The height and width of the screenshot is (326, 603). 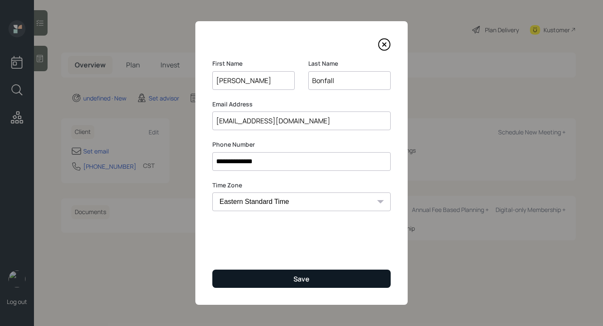 I want to click on div: Save, so click(x=301, y=279).